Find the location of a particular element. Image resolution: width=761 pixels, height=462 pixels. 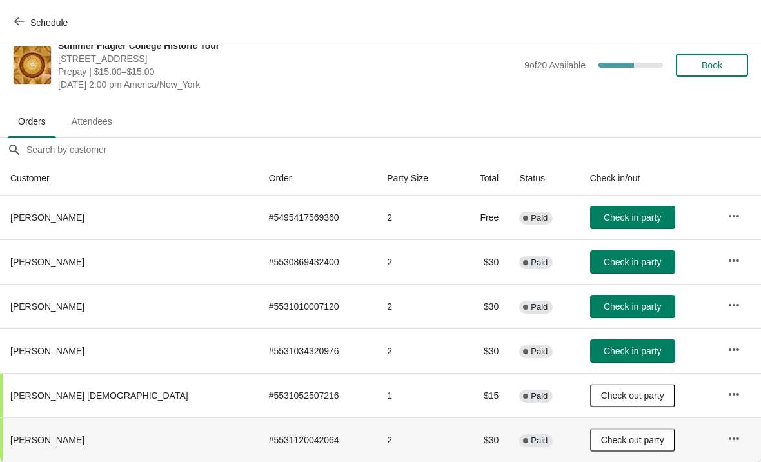

button: Schedule is located at coordinates (42, 23).